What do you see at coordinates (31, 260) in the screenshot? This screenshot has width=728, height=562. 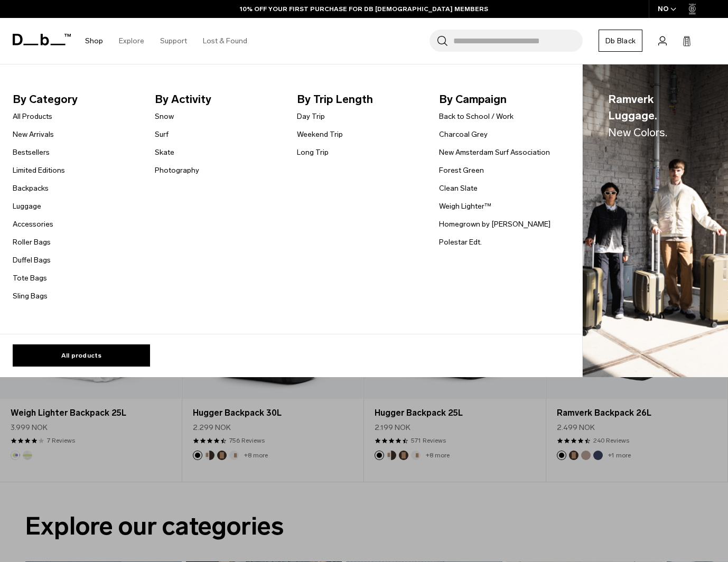 I see `a: Duffel Bags` at bounding box center [31, 260].